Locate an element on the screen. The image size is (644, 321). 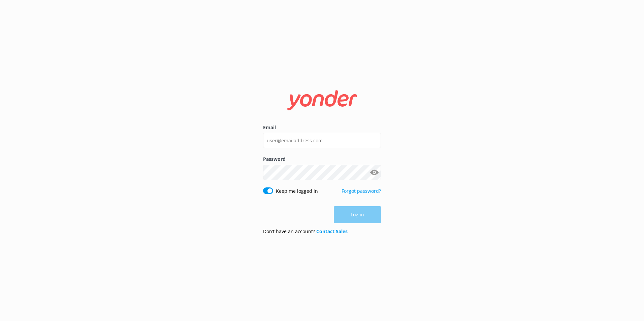
label: Password is located at coordinates (322, 159).